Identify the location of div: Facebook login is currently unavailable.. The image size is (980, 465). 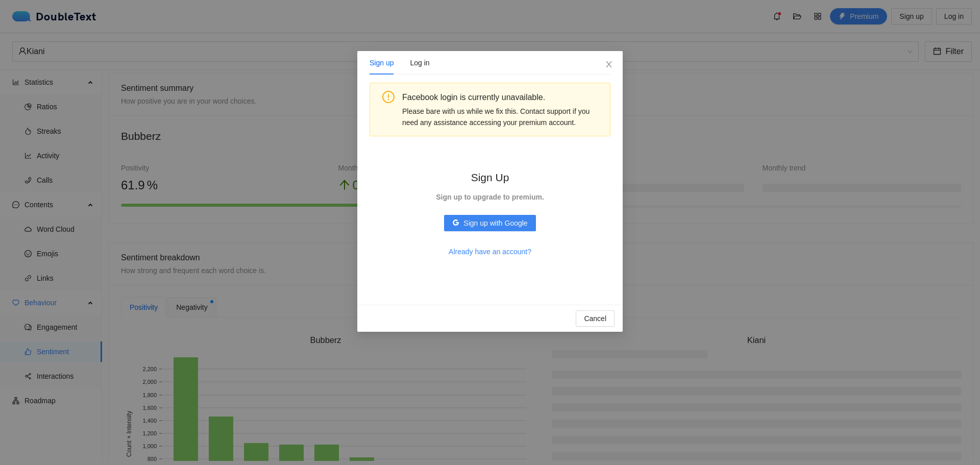
(503, 97).